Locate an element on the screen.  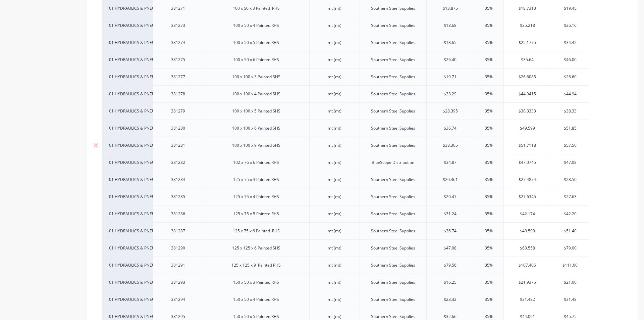
div: 150 x 50 x 3 Painted RHS is located at coordinates (256, 282).